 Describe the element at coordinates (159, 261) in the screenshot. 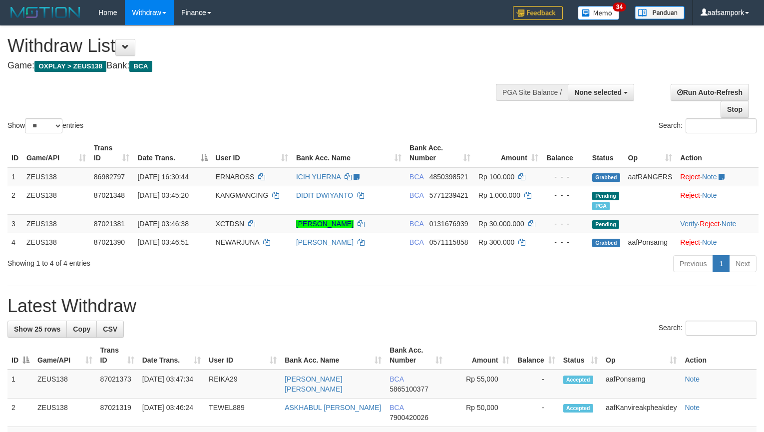

I see `div: Showing 1 to 4 of 4 entries` at that location.